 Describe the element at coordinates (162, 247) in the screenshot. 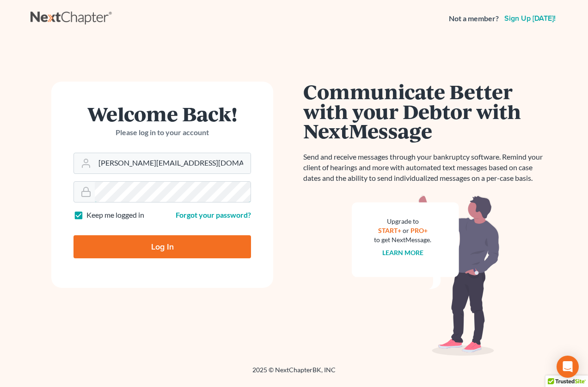

I see `input: Log In` at that location.